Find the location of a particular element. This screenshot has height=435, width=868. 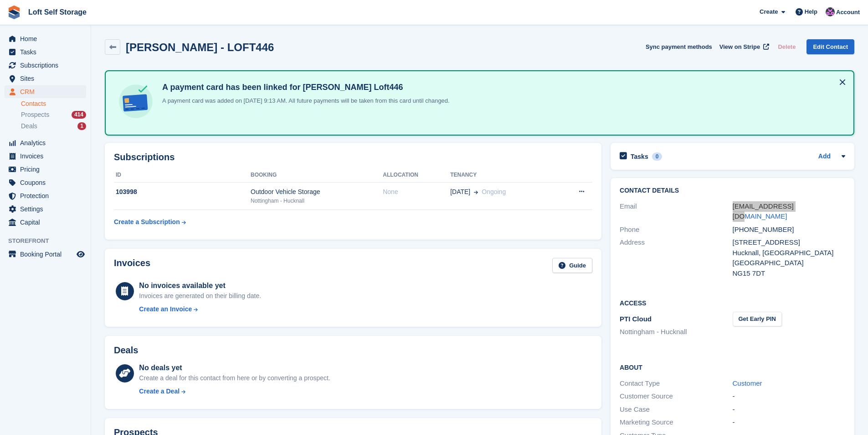

a: Add is located at coordinates (825, 156).